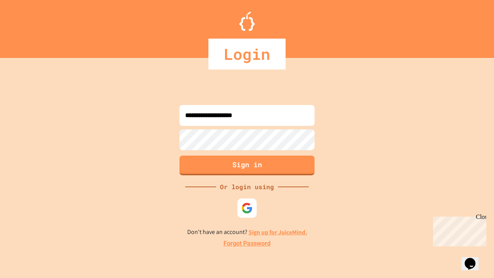 The height and width of the screenshot is (278, 494). I want to click on button: Sign in, so click(247, 165).